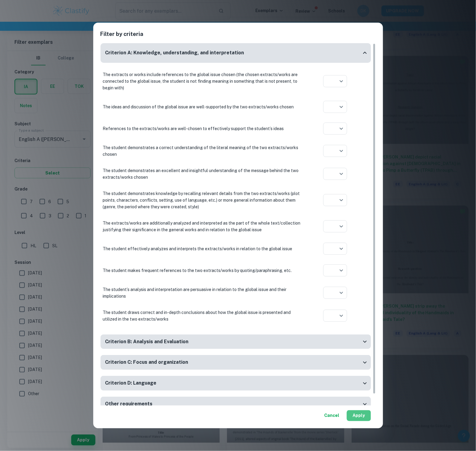 The image size is (476, 451). I want to click on button: Cancel, so click(332, 415).